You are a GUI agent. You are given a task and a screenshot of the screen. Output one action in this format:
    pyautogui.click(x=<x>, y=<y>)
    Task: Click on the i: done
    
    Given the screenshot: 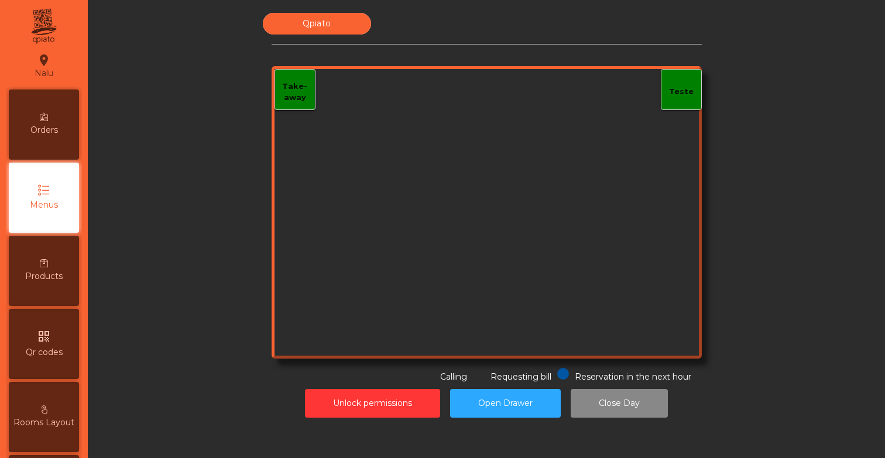 What is the action you would take?
    pyautogui.click(x=294, y=75)
    